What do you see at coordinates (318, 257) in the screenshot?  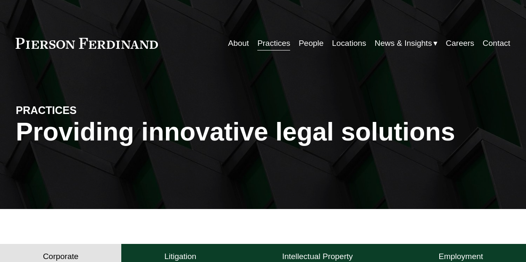 I see `h4: Intellectual Property` at bounding box center [318, 257].